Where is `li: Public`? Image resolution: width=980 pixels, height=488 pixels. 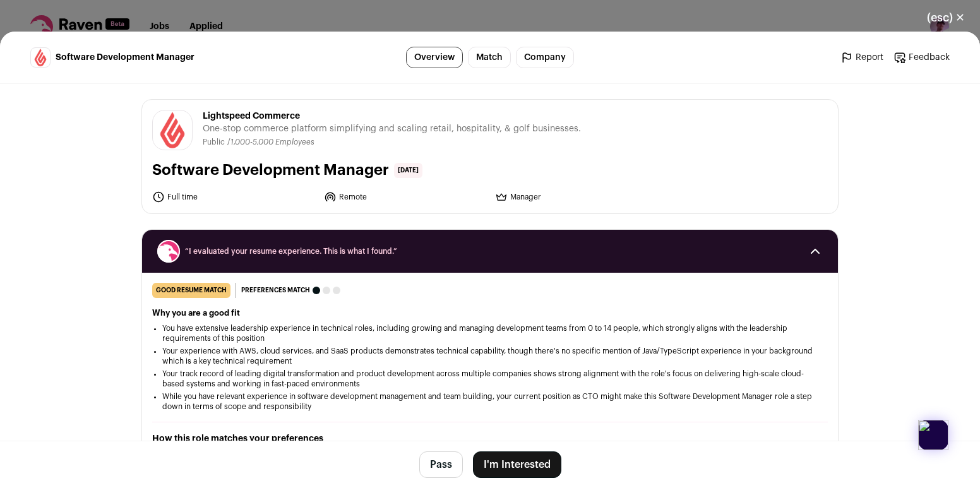 li: Public is located at coordinates (215, 142).